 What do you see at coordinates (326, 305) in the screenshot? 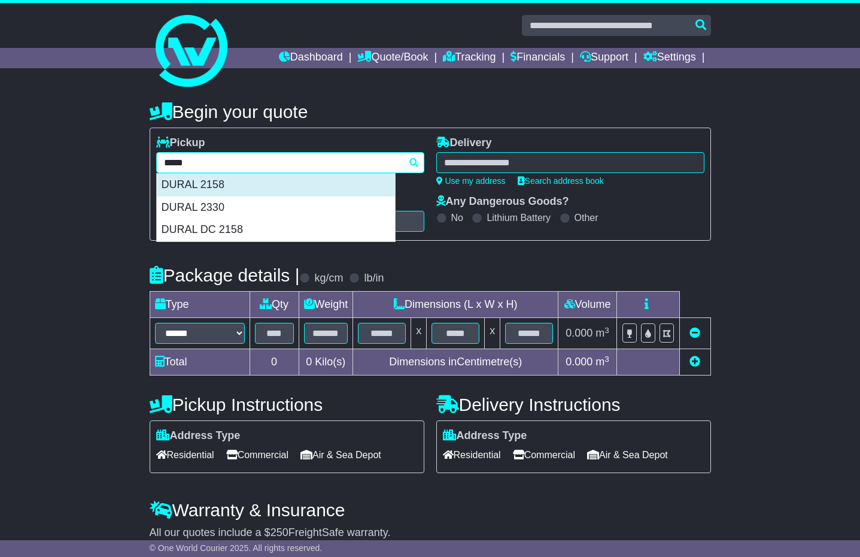
I see `td: Weight` at bounding box center [326, 305].